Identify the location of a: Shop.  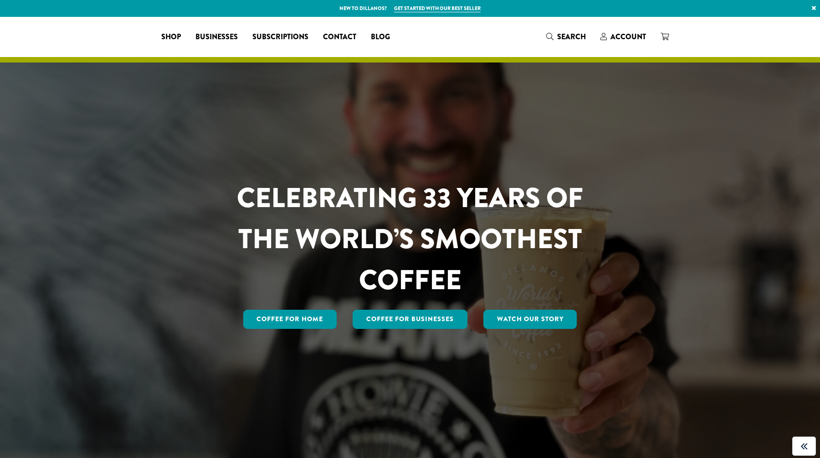
(171, 37).